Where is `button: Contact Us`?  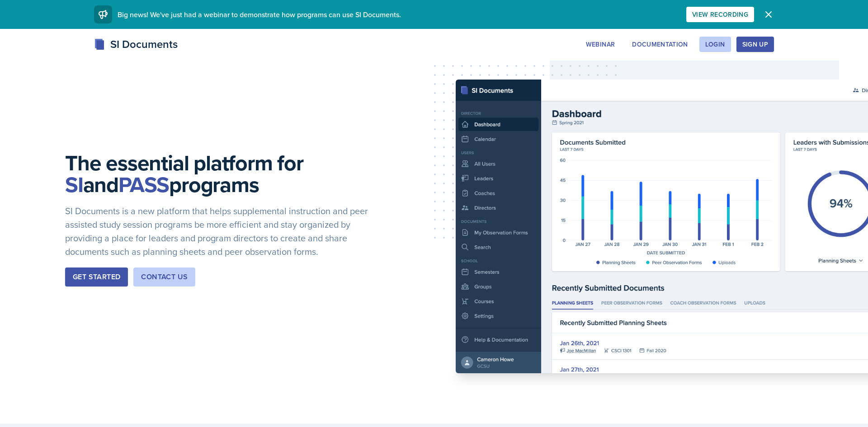 button: Contact Us is located at coordinates (164, 277).